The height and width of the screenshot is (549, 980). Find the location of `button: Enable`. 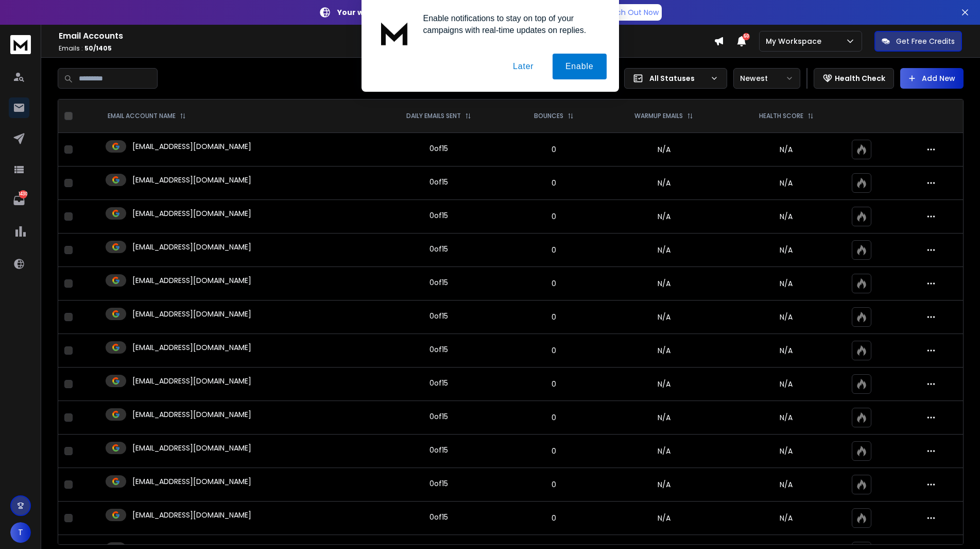

button: Enable is located at coordinates (580, 66).